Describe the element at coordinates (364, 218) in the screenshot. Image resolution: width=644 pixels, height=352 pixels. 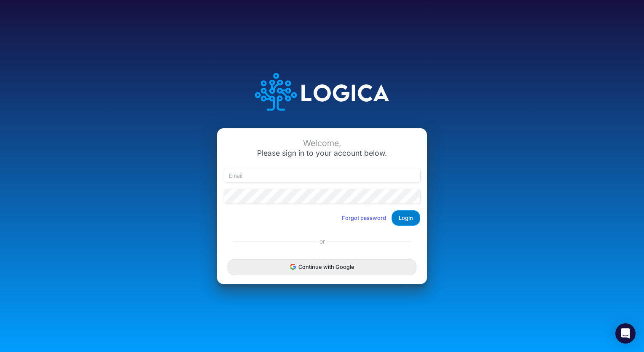
I see `button: Forgot password` at that location.